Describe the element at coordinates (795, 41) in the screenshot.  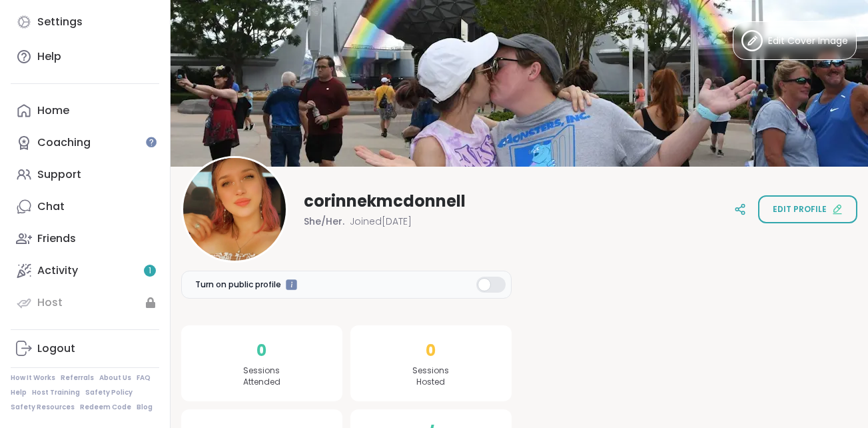
I see `button: Edit Cover Image` at that location.